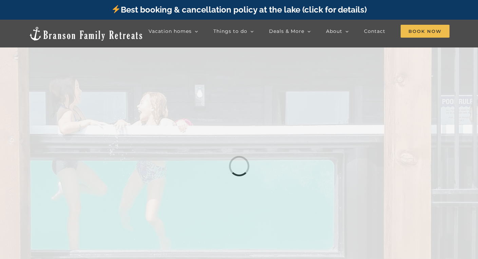  I want to click on a: Contact, so click(374, 31).